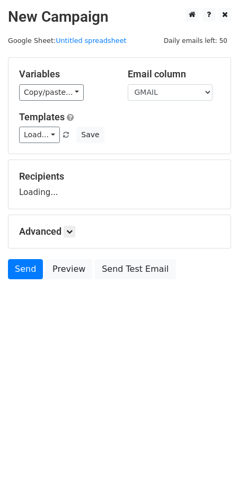 This screenshot has height=479, width=239. I want to click on small: Google Sheet:, so click(67, 40).